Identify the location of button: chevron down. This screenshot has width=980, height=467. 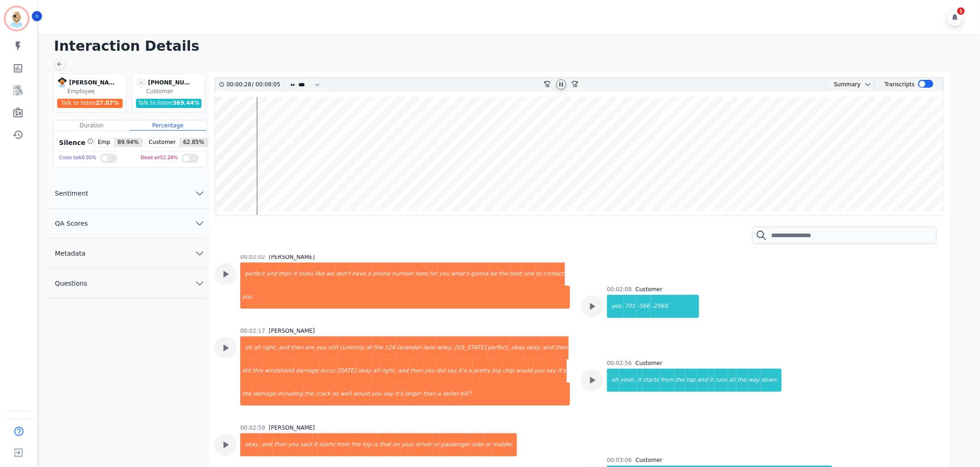
(866, 85).